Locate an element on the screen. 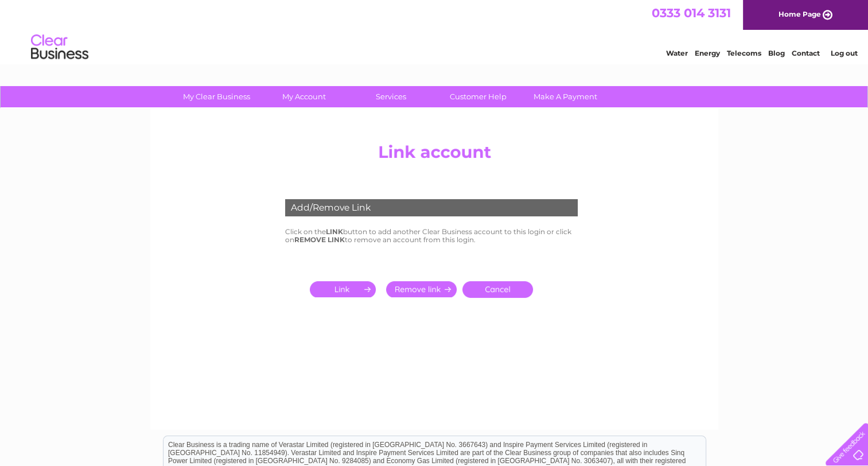  a: Telecoms is located at coordinates (744, 53).